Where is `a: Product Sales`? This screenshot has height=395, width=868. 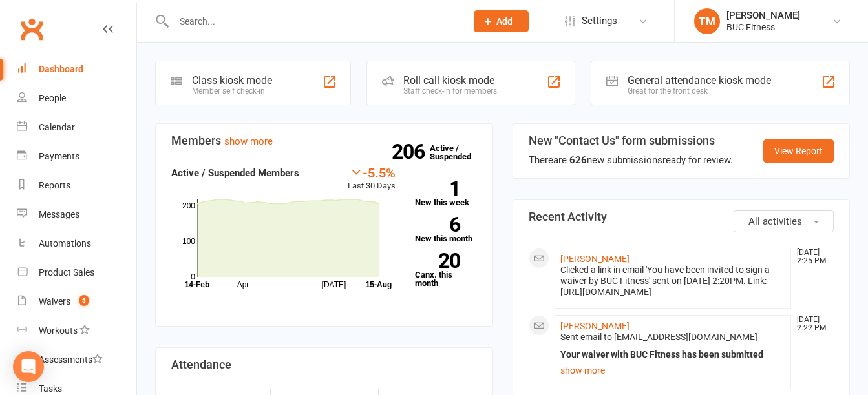
a: Product Sales is located at coordinates (77, 272).